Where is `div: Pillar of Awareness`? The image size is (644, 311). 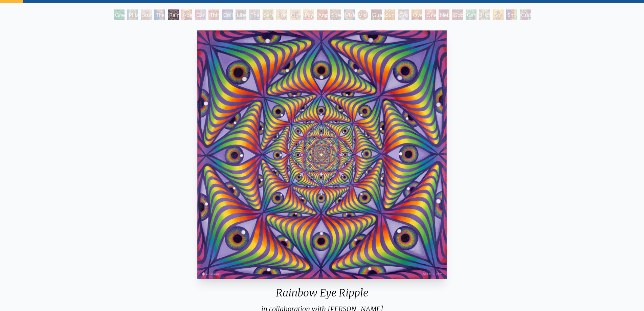
div: Pillar of Awareness is located at coordinates (133, 15).